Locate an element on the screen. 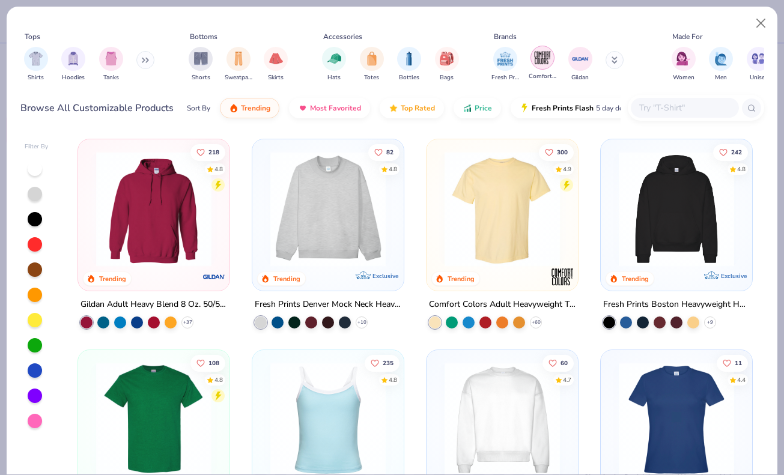  span: + 9 is located at coordinates (710, 322).